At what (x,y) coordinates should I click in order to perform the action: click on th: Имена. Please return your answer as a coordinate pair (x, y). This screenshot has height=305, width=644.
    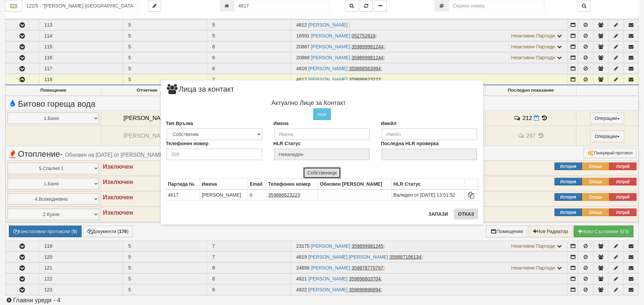
    Looking at the image, I should click on (224, 184).